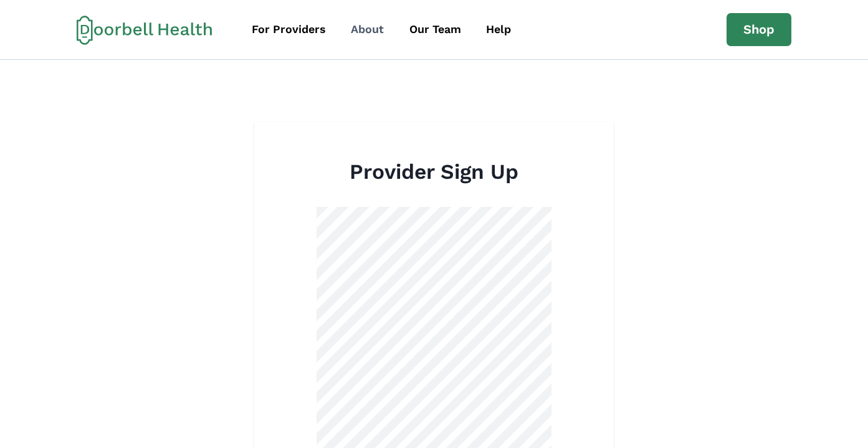 This screenshot has width=868, height=448. I want to click on div: For Providers, so click(288, 29).